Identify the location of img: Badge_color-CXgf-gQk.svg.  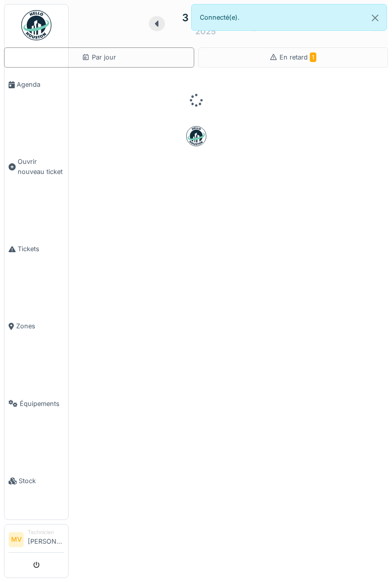
(36, 25).